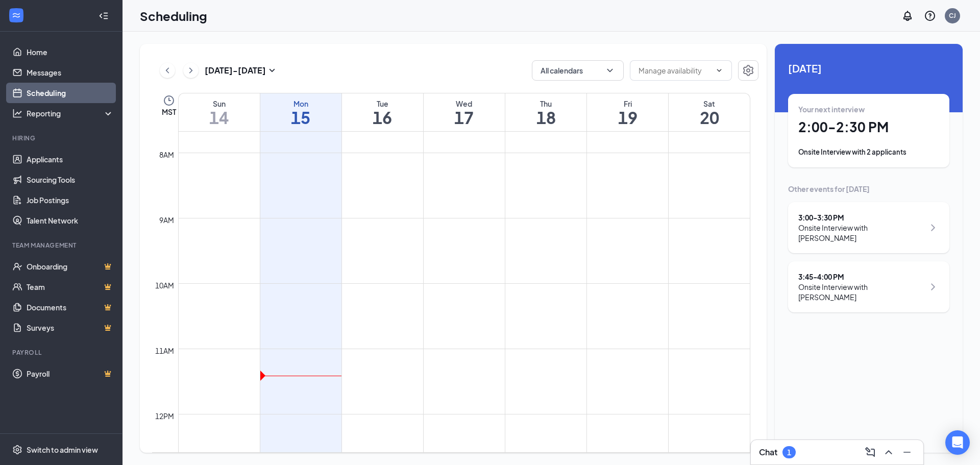 This screenshot has width=980, height=465. I want to click on a: September 20, 2025, so click(709, 113).